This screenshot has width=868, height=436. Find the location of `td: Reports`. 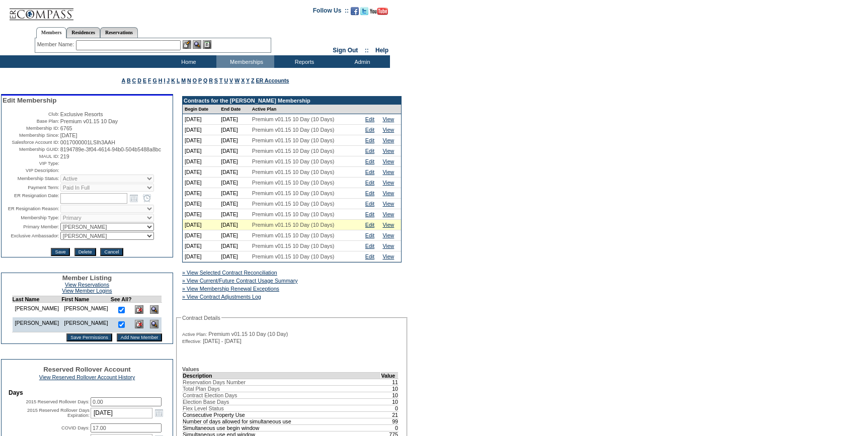

td: Reports is located at coordinates (303, 61).